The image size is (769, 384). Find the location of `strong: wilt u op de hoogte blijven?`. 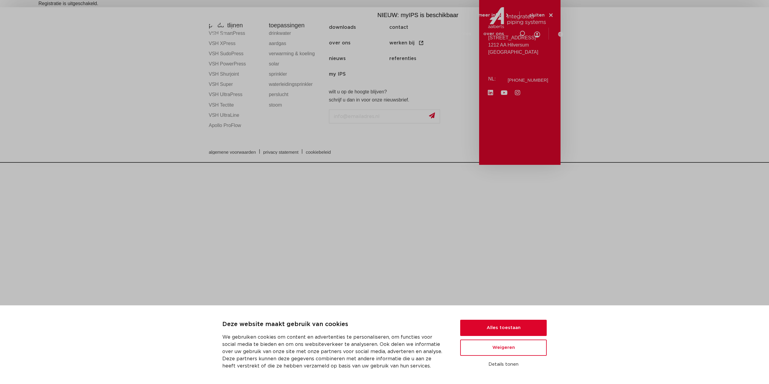

strong: wilt u op de hoogte blijven? is located at coordinates (358, 92).